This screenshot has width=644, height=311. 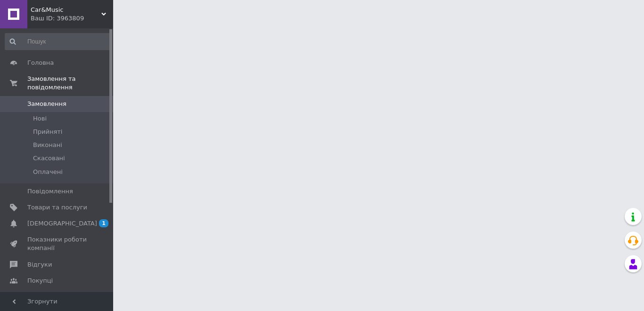 What do you see at coordinates (40, 280) in the screenshot?
I see `span: Покупці` at bounding box center [40, 280].